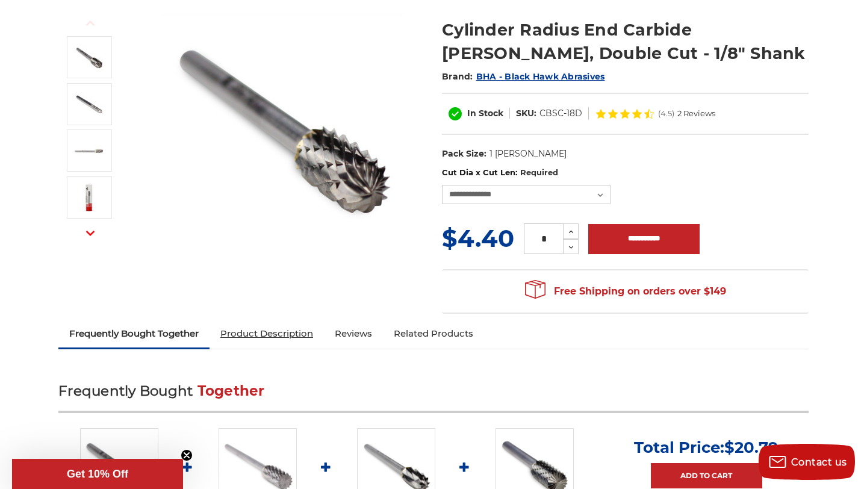 The image size is (867, 489). What do you see at coordinates (464, 154) in the screenshot?
I see `dt: Pack Size:` at bounding box center [464, 154].